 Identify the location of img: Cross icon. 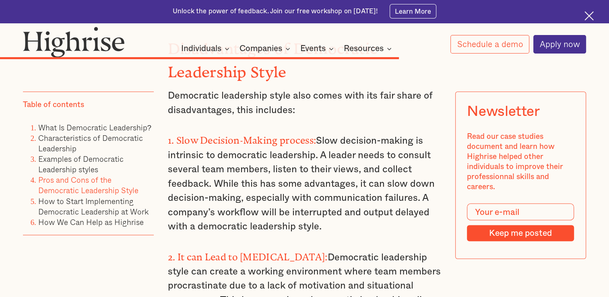
(589, 16).